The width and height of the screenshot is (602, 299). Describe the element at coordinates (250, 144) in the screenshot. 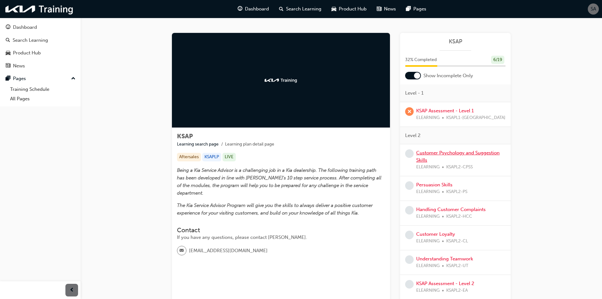

I see `li: Learning plan detail page` at that location.